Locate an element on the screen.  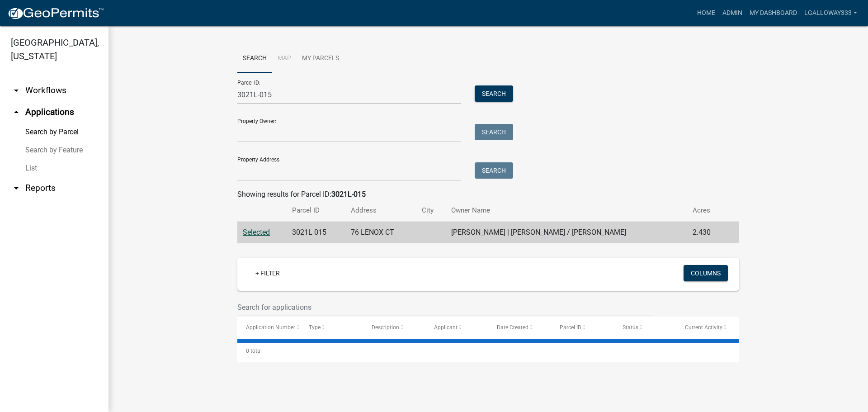
a: Admin is located at coordinates (733, 13).